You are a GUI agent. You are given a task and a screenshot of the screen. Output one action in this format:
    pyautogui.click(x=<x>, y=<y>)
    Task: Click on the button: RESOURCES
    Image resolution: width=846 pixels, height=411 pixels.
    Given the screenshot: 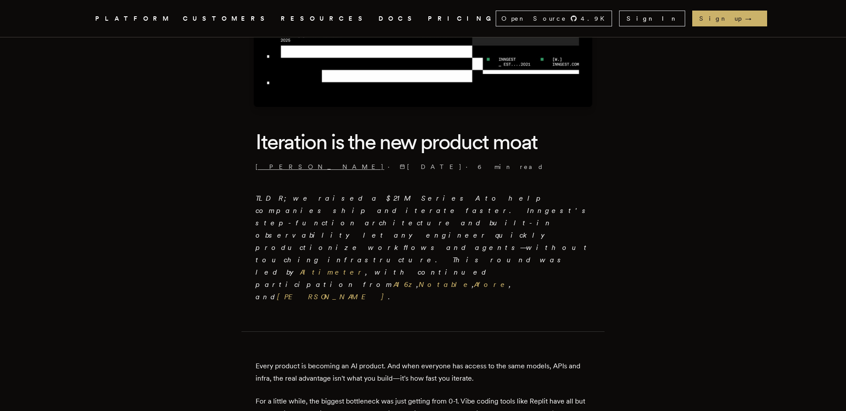 What is the action you would take?
    pyautogui.click(x=324, y=18)
    